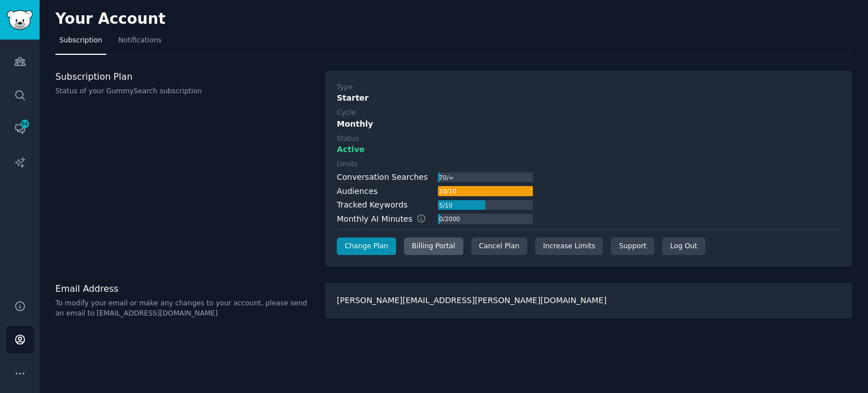 This screenshot has height=393, width=868. I want to click on a: Change Plan, so click(366, 246).